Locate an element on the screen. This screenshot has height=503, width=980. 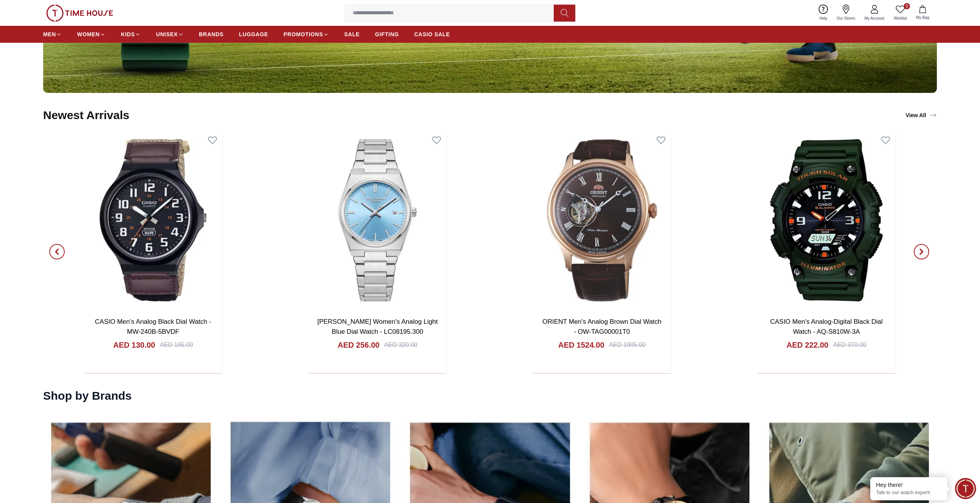
span: UNISEX is located at coordinates (166, 34).